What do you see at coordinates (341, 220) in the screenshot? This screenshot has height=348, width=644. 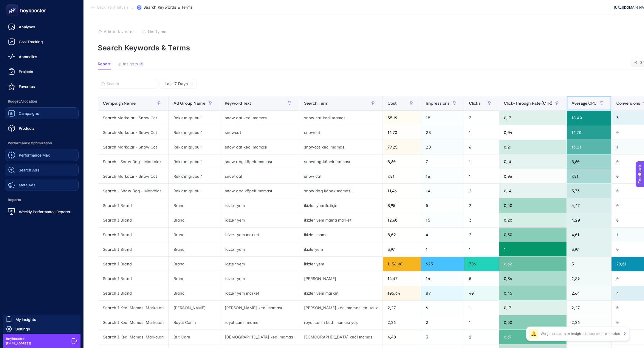 I see `div: ikizler yem mama market` at bounding box center [341, 220].